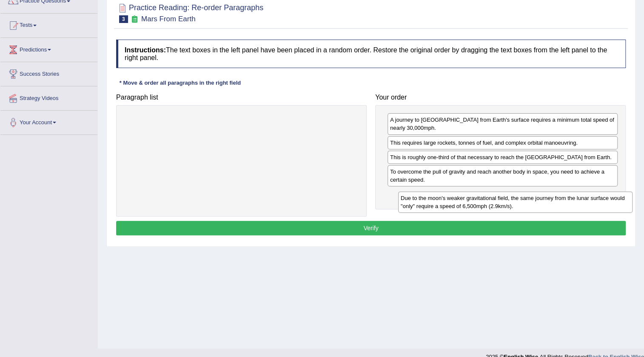 The height and width of the screenshot is (357, 644). What do you see at coordinates (371, 54) in the screenshot?
I see `h4: The text boxes in the left panel have been placed in a random order. Restore the original order b...` at bounding box center [371, 54].